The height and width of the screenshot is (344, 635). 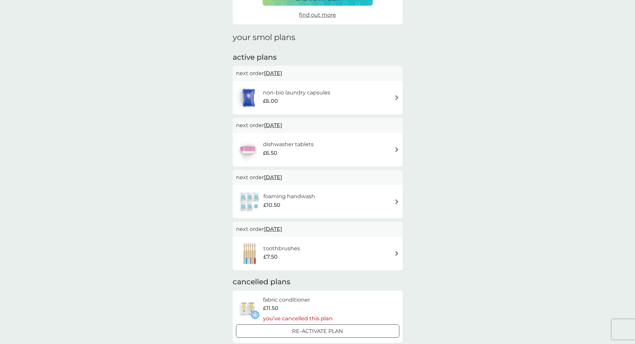 What do you see at coordinates (317, 331) in the screenshot?
I see `p: Re-activate Plan` at bounding box center [317, 331].